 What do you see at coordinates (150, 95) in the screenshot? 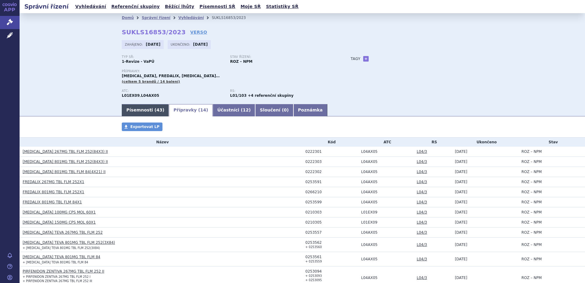
I see `strong: PIRFENIDON` at bounding box center [150, 95].